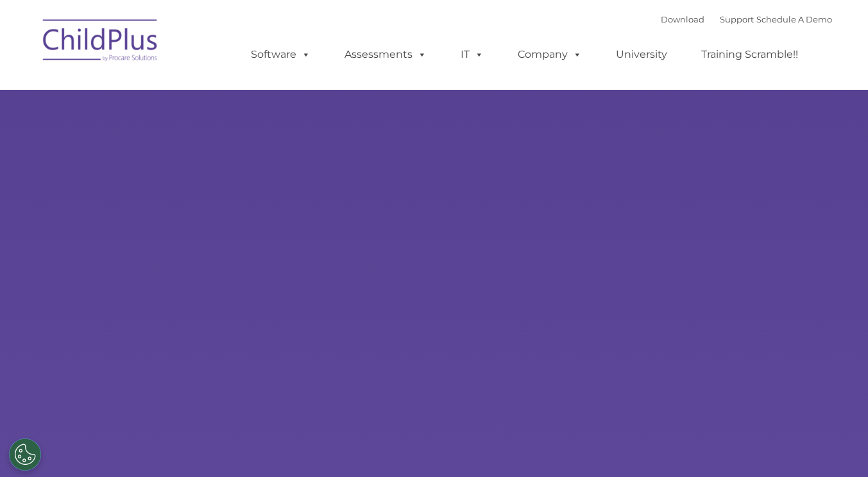  Describe the element at coordinates (550, 55) in the screenshot. I see `a: Company` at that location.